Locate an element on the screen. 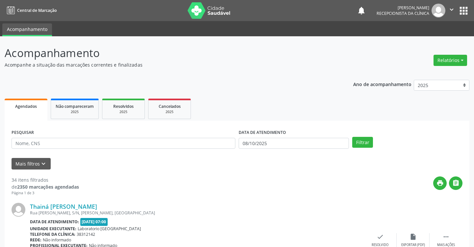 The height and width of the screenshot is (247, 474). span: Agendados is located at coordinates (26, 106).